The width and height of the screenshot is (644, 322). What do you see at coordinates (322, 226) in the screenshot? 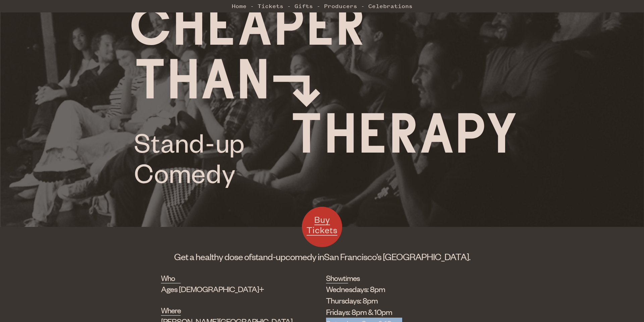
I see `a: Buy Tickets` at bounding box center [322, 226].